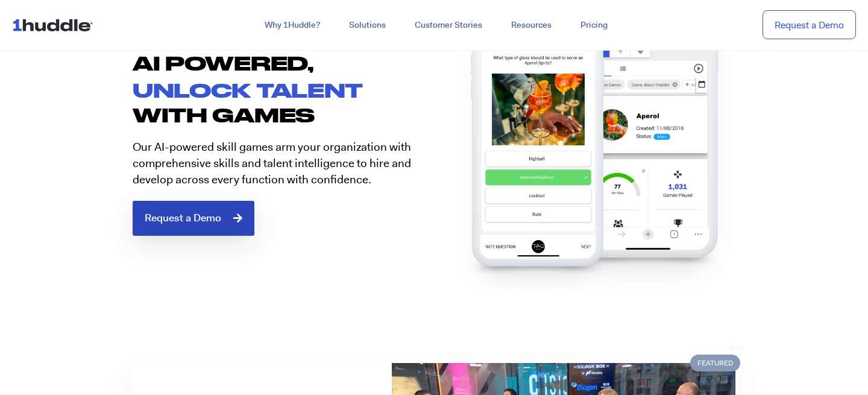 The height and width of the screenshot is (395, 868). What do you see at coordinates (279, 164) in the screenshot?
I see `p: Our AI-powered skill games arm your organization with comprehensive skills and talent intelligenc...` at bounding box center [279, 164].